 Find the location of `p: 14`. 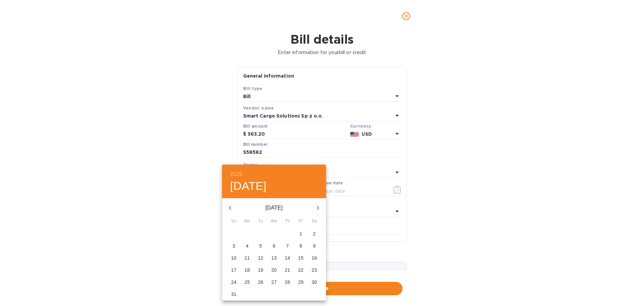

p: 14 is located at coordinates (288, 258).